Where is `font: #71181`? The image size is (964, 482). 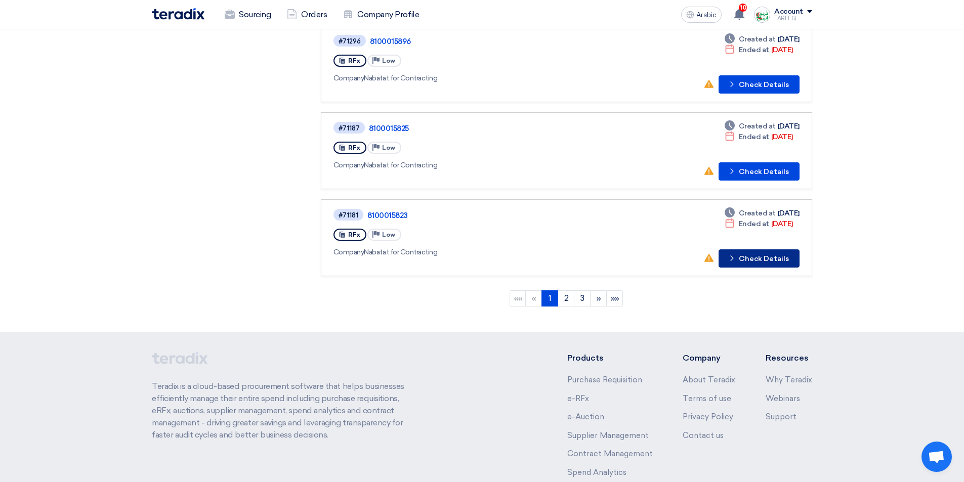
font: #71181 is located at coordinates (348, 215).